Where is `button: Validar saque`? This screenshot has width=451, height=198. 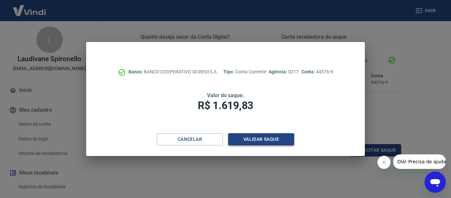
button: Validar saque is located at coordinates (261, 139).